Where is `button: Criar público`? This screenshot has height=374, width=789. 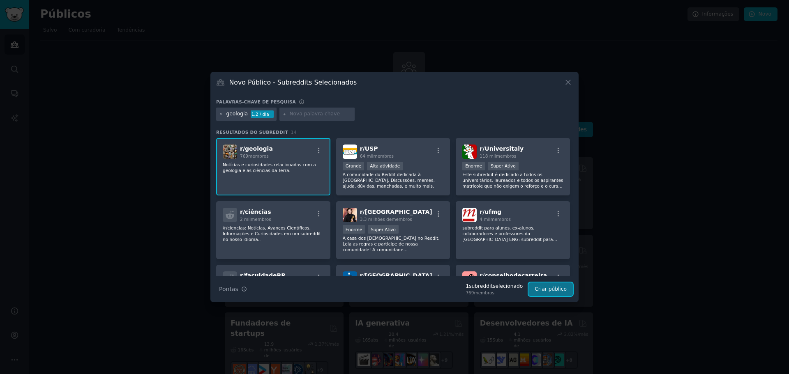
button: Criar público is located at coordinates (551, 290).